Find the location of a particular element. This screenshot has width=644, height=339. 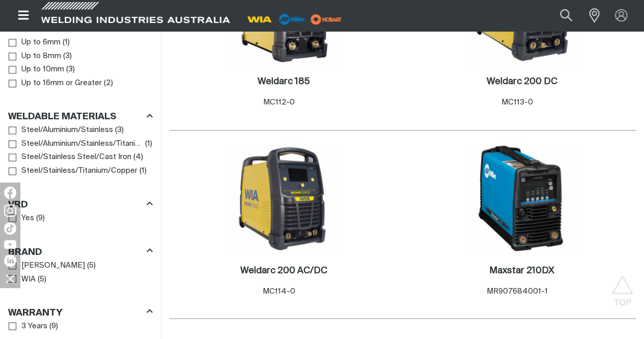

ul: VRD is located at coordinates (81, 217).